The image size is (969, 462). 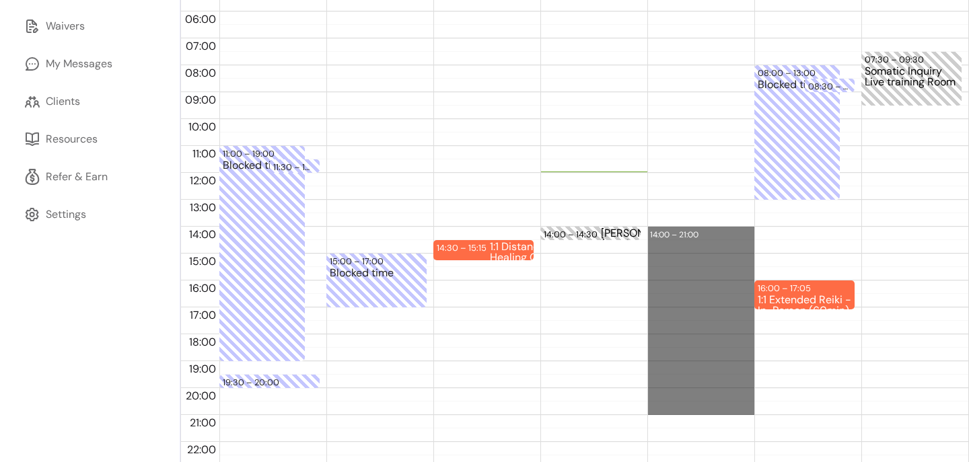 I want to click on span: 10:00, so click(x=202, y=127).